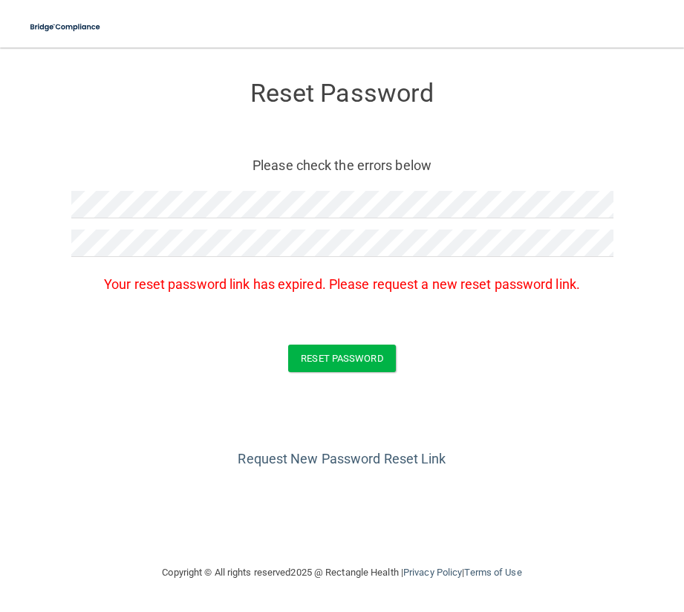 The width and height of the screenshot is (684, 612). I want to click on a: Request New Password Reset Link, so click(342, 458).